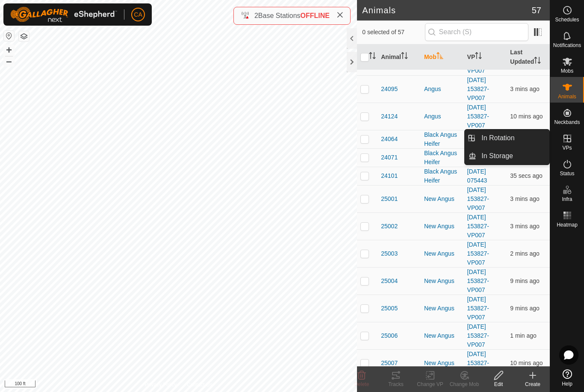  What do you see at coordinates (567, 384) in the screenshot?
I see `span: Help` at bounding box center [567, 384].